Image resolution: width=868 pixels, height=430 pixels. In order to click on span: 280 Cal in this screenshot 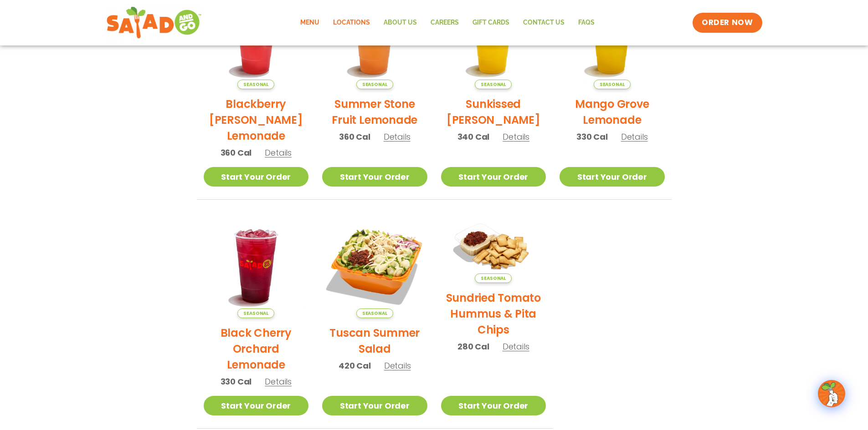, I will do `click(474, 346)`.